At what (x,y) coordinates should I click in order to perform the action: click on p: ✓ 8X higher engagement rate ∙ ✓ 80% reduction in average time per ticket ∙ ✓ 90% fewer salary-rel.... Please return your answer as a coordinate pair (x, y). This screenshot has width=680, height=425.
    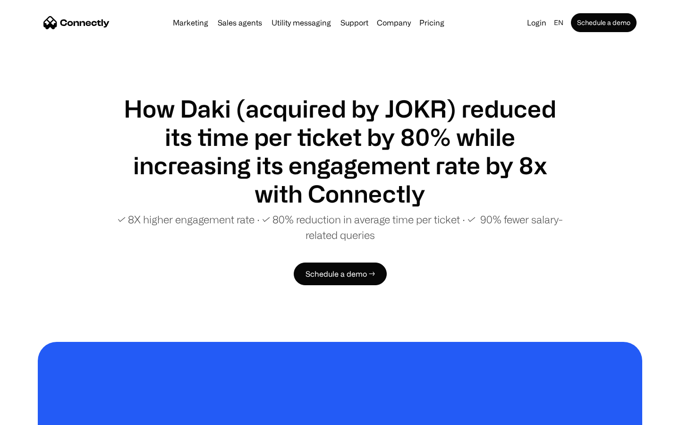
    Looking at the image, I should click on (340, 227).